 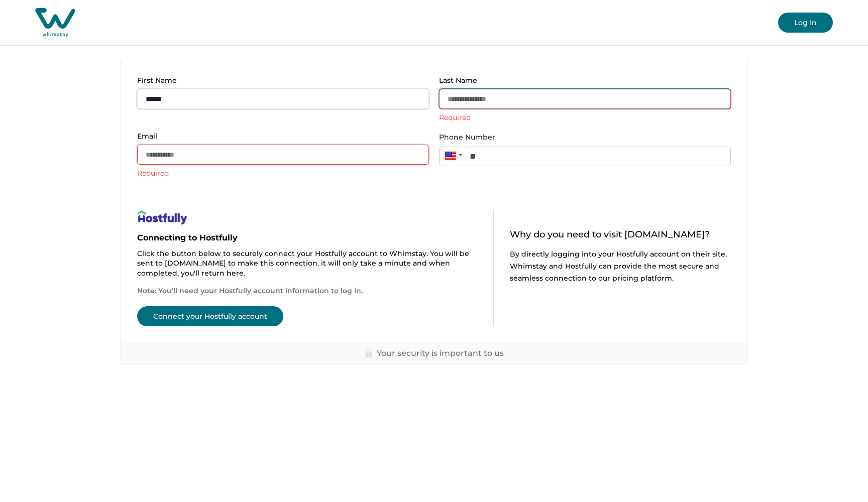 What do you see at coordinates (307, 291) in the screenshot?
I see `p: Note: You'll need your Hostfully account information to log in.` at bounding box center [307, 291].